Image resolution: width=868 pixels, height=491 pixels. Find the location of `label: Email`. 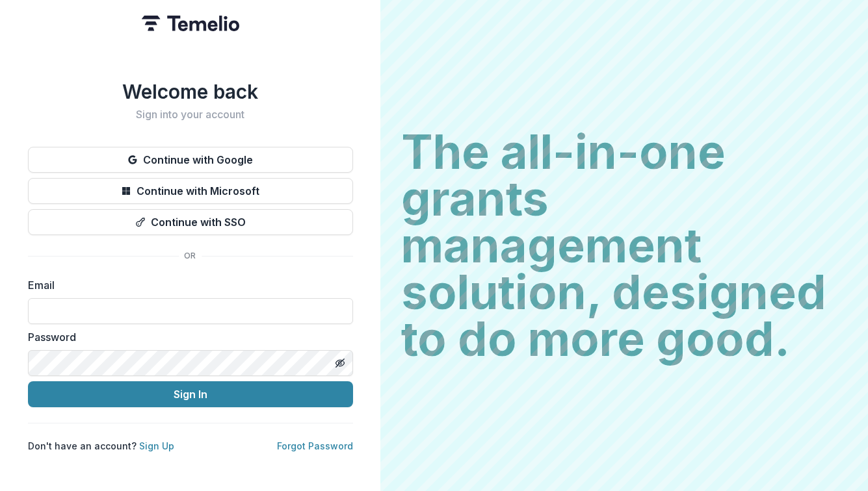

label: Email is located at coordinates (187, 285).